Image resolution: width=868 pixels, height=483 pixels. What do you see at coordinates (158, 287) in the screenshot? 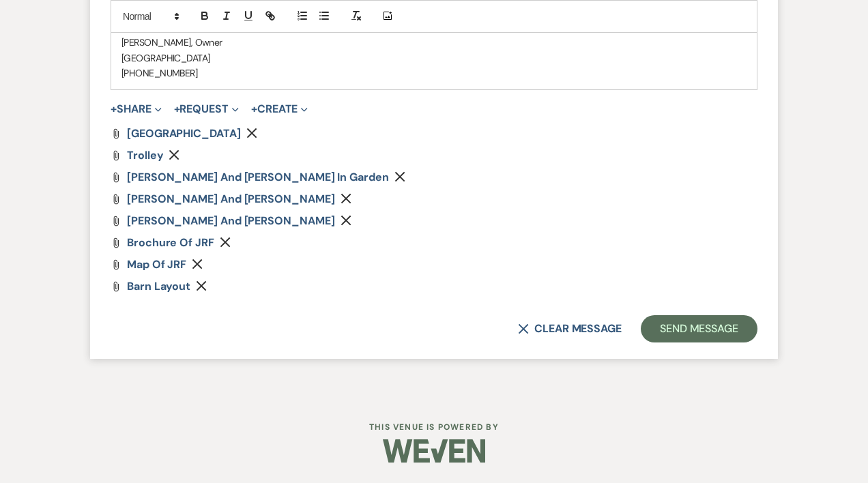
I see `a: Barn Layout` at bounding box center [158, 287].